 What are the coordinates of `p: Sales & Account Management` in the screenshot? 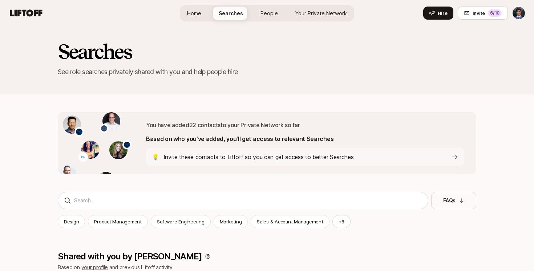 It's located at (290, 222).